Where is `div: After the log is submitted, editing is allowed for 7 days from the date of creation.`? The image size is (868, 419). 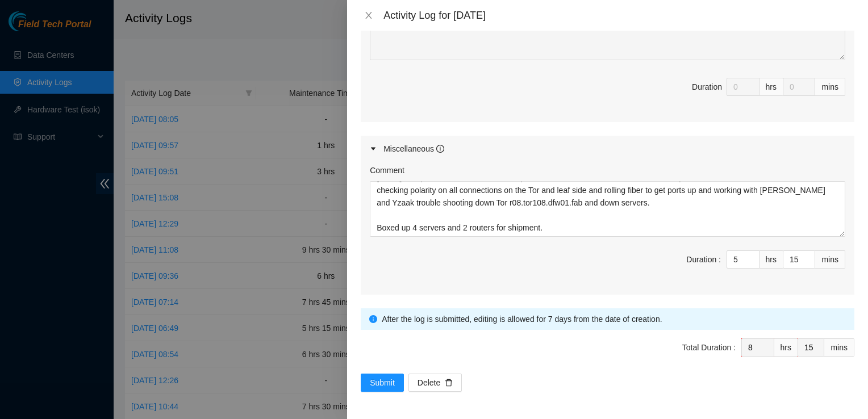 div: After the log is submitted, editing is allowed for 7 days from the date of creation. is located at coordinates (613, 319).